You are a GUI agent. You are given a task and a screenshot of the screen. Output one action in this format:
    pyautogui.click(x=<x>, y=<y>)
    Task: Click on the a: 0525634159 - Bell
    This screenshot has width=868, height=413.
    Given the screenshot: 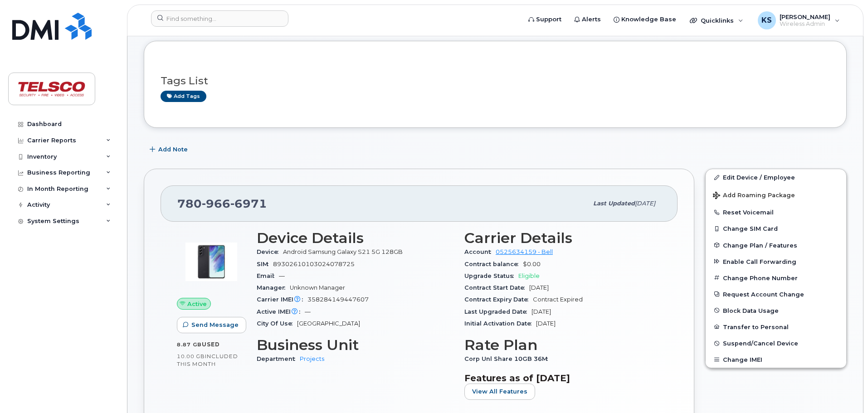 What is the action you would take?
    pyautogui.click(x=524, y=251)
    